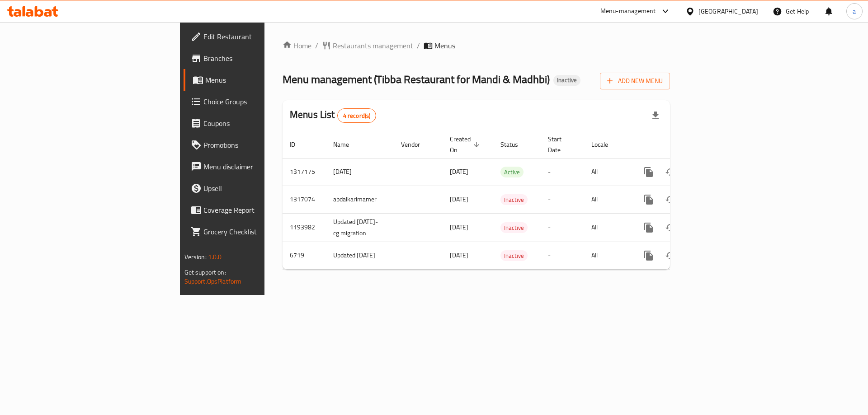 Image resolution: width=868 pixels, height=415 pixels. Describe the element at coordinates (357, 116) in the screenshot. I see `div: Total records count` at that location.